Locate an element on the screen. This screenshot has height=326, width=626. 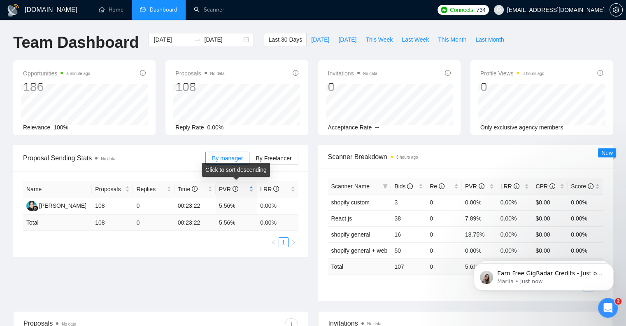
span: left is located at coordinates (274, 242).